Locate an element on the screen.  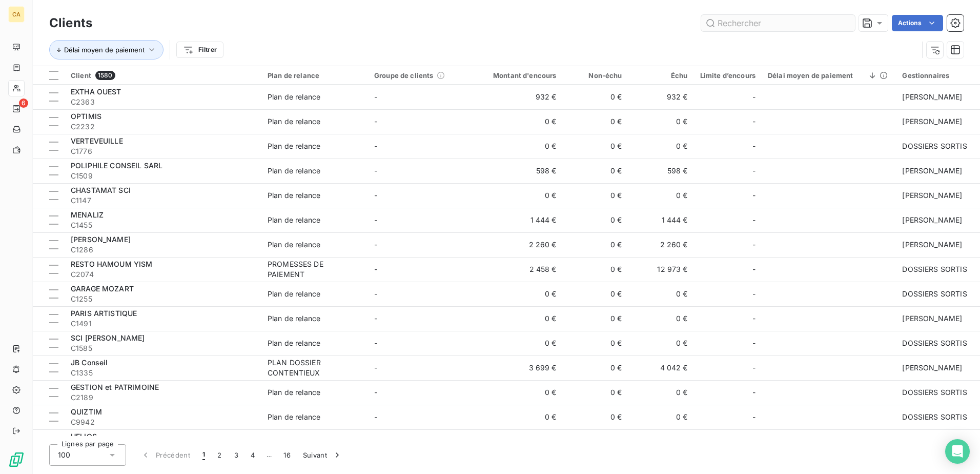
span: Groupe de clients is located at coordinates (404, 76).